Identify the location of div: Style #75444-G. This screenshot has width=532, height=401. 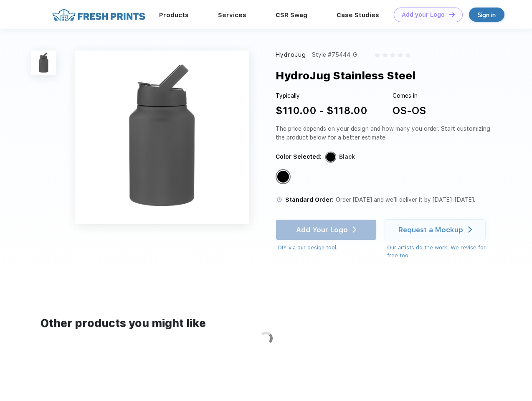
(334, 55).